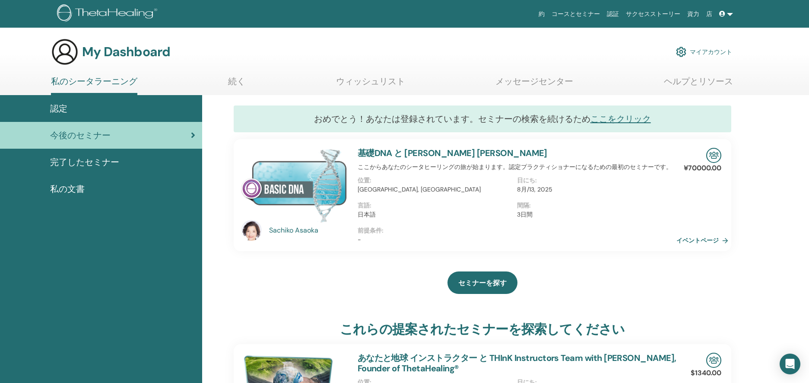  I want to click on p: $1340.00, so click(706, 373).